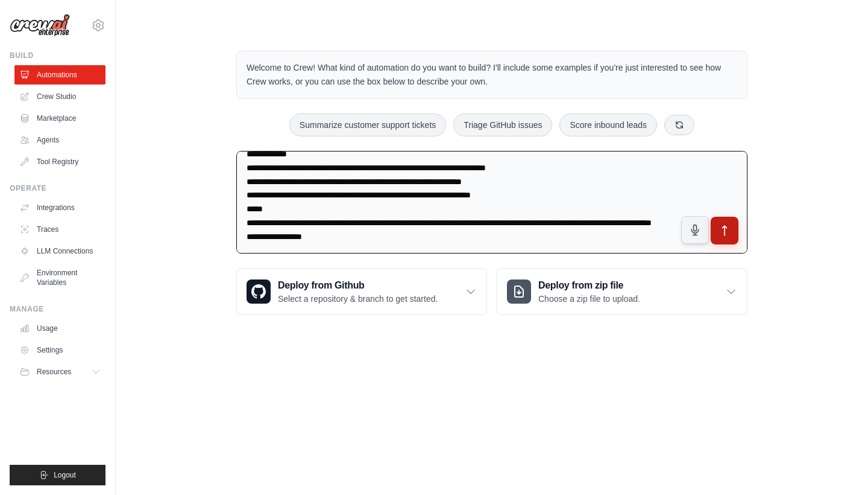 The width and height of the screenshot is (868, 495). I want to click on a: Environment Variables, so click(59, 277).